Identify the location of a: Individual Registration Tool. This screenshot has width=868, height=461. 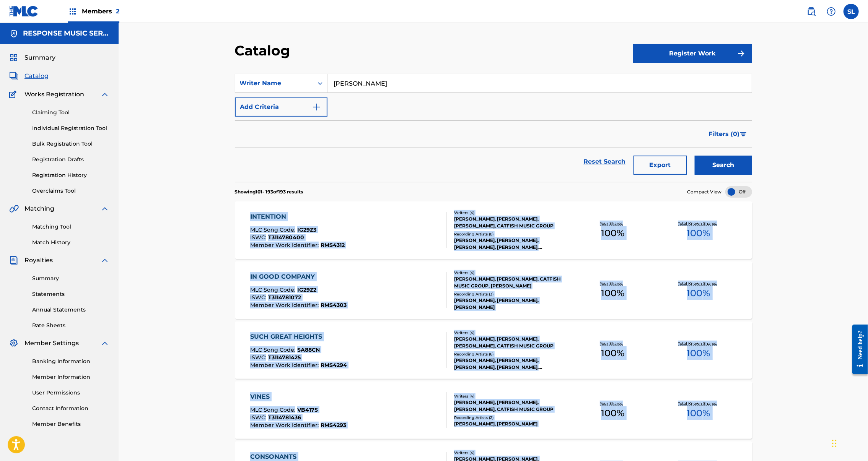
(71, 128).